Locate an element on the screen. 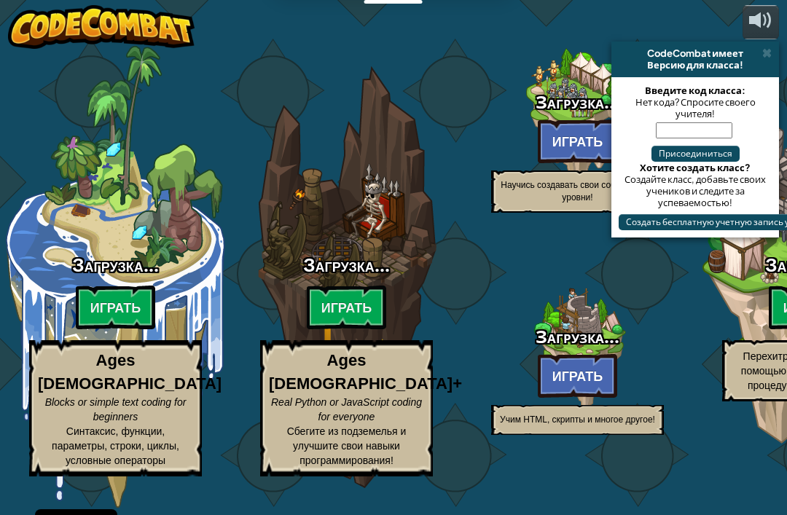 The image size is (787, 515). button: Присоединиться is located at coordinates (695, 154).